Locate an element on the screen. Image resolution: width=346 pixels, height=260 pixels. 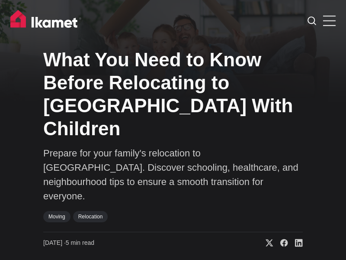
a: Moving is located at coordinates (57, 216).